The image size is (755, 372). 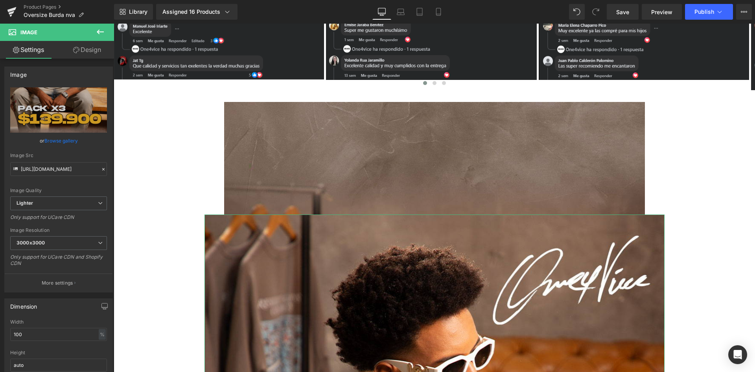 What do you see at coordinates (662, 12) in the screenshot?
I see `a: Preview` at bounding box center [662, 12].